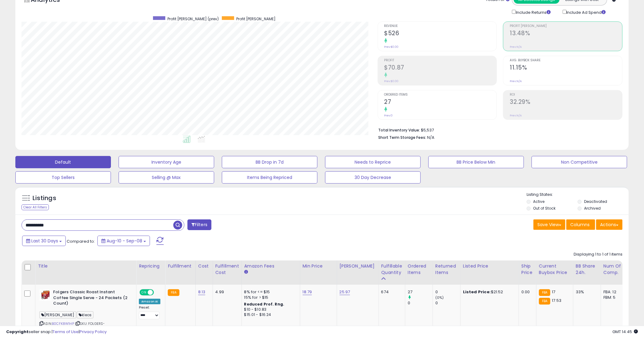 Image resolution: width=644 pixels, height=338 pixels. What do you see at coordinates (532, 12) in the screenshot?
I see `div: Include Returns` at bounding box center [532, 12].